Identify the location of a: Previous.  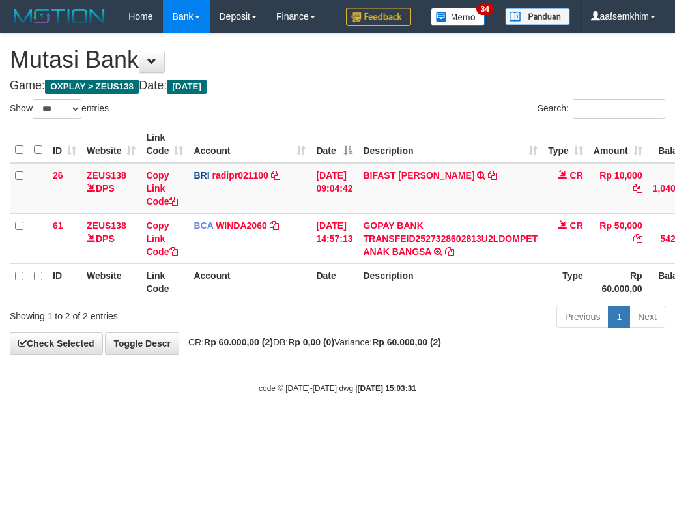
(583, 317).